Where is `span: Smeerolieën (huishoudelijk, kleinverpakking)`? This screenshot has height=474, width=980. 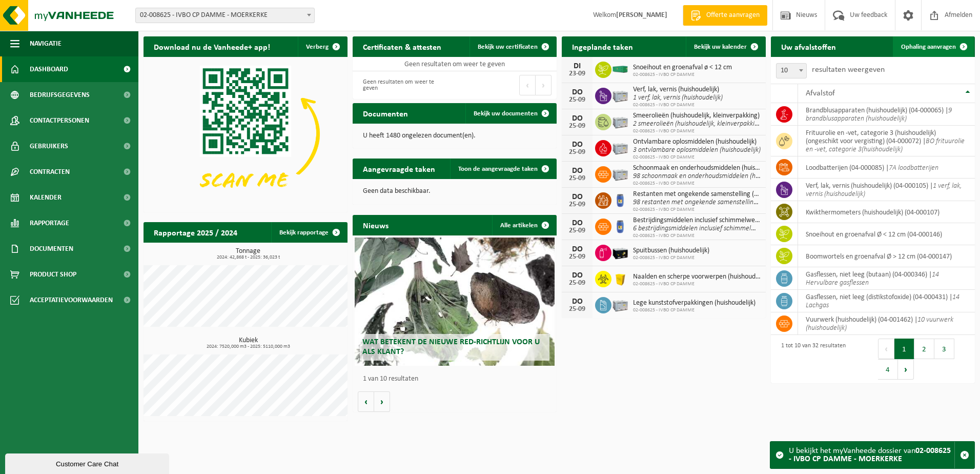
span: Smeerolieën (huishoudelijk, kleinverpakking) is located at coordinates (696, 116).